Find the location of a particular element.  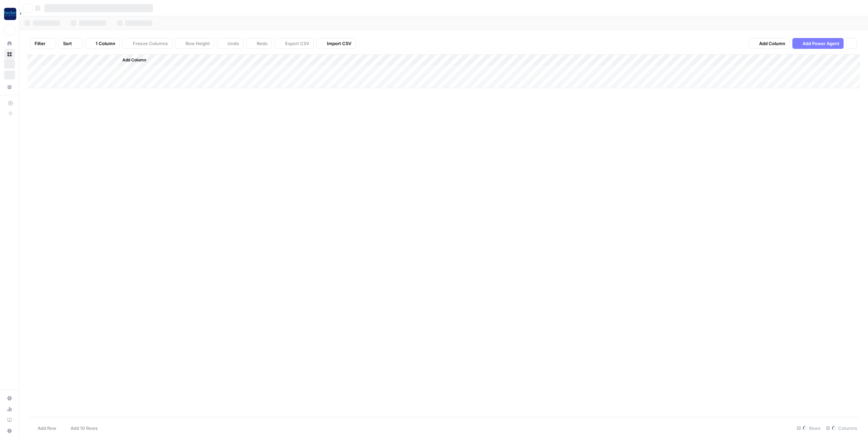

span: Add Row is located at coordinates (46, 428).